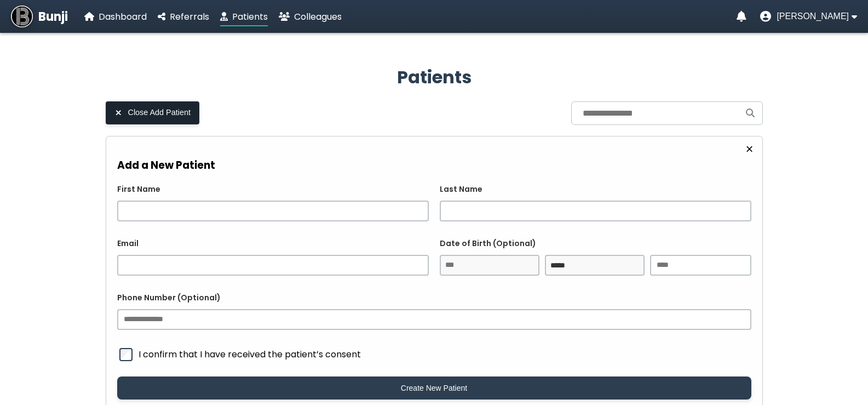 This screenshot has height=405, width=868. Describe the element at coordinates (116, 16) in the screenshot. I see `a: Dashboard` at that location.